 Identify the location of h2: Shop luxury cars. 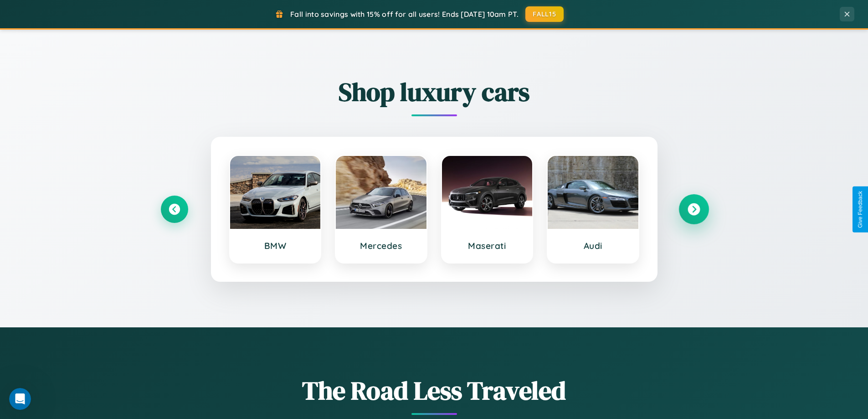
(434, 92).